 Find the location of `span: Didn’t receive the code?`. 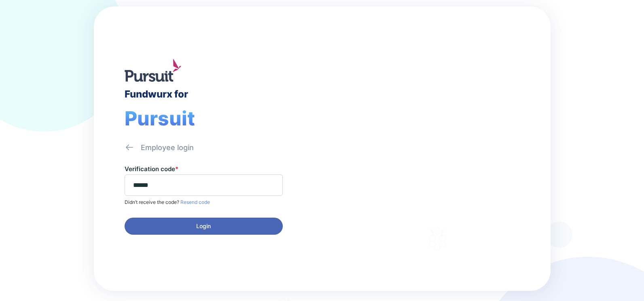

span: Didn’t receive the code? is located at coordinates (152, 202).